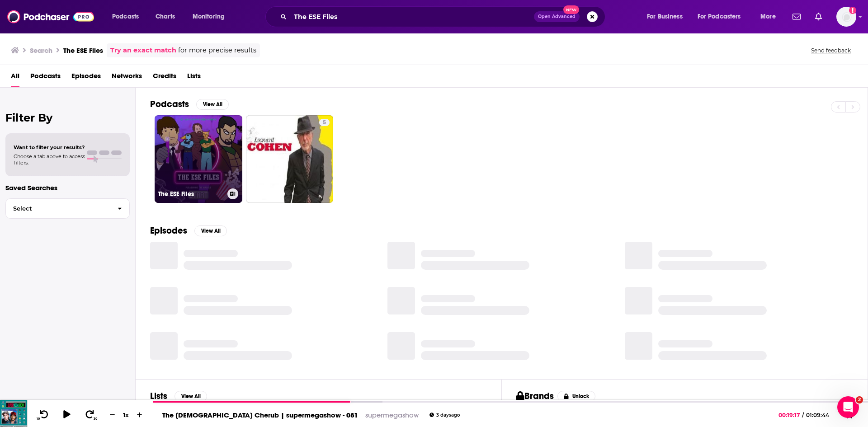 The height and width of the screenshot is (427, 868). Describe the element at coordinates (847, 17) in the screenshot. I see `button: Show profile menu` at that location.